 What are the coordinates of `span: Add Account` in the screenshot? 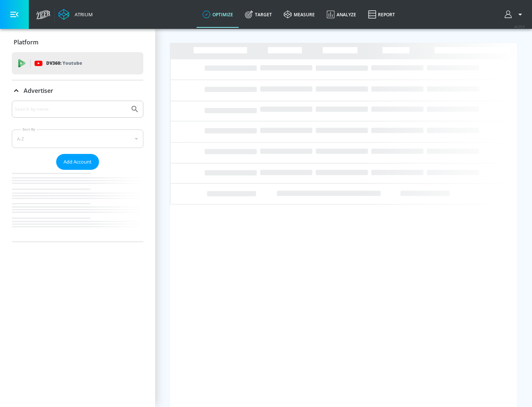 It's located at (78, 161).